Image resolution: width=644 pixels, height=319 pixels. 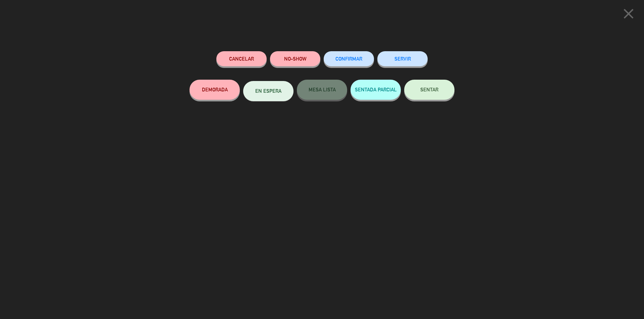 What do you see at coordinates (429, 90) in the screenshot?
I see `button: SENTAR` at bounding box center [429, 90].